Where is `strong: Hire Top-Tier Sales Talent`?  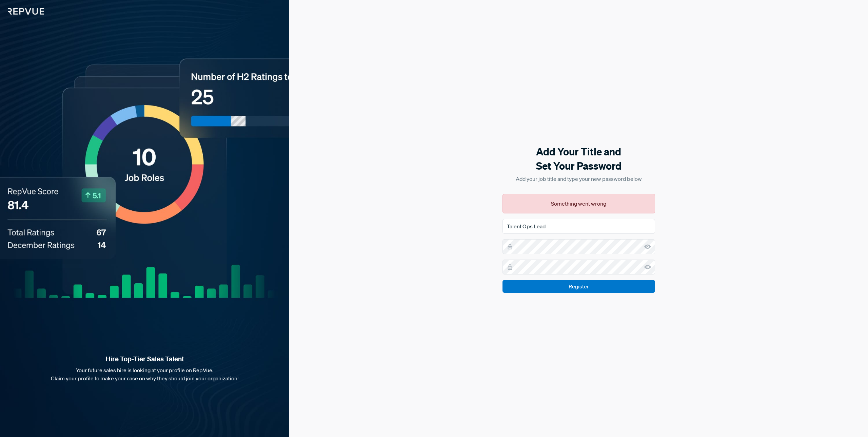 strong: Hire Top-Tier Sales Talent is located at coordinates (144, 359).